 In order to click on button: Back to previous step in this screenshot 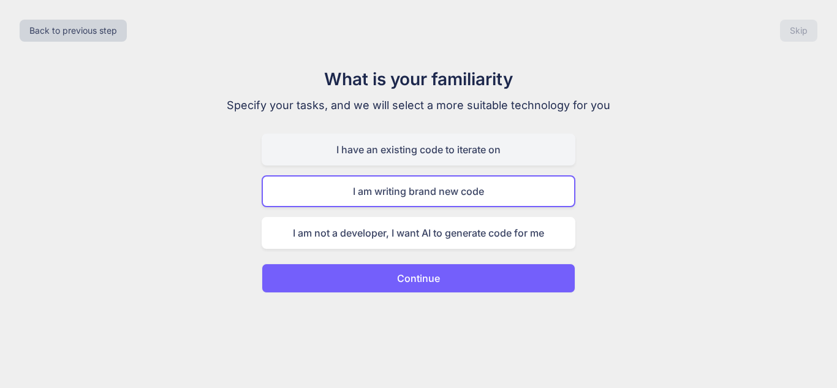, I will do `click(73, 31)`.